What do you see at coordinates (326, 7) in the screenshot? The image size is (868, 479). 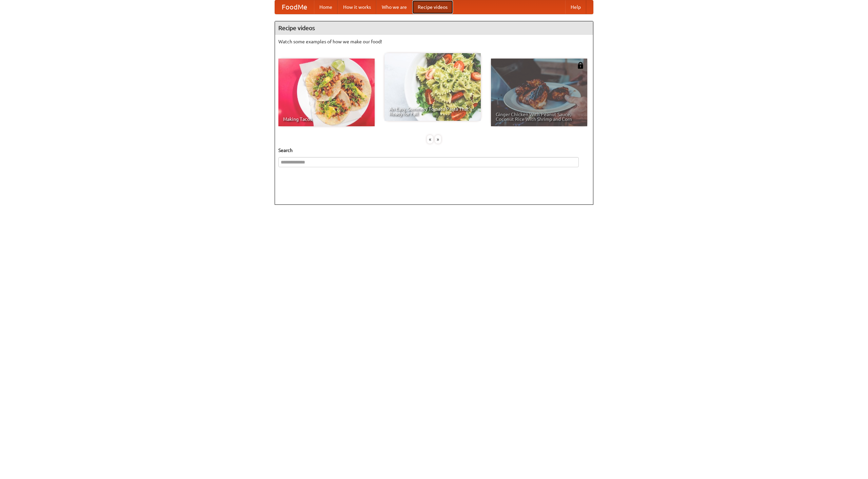 I see `a: Home` at bounding box center [326, 7].